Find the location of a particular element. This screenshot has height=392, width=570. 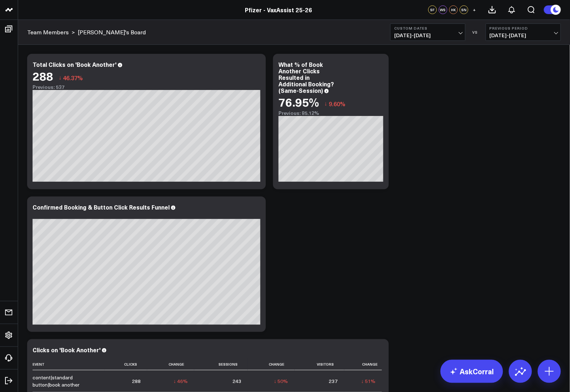

div: Previous: 537 is located at coordinates (146, 87).